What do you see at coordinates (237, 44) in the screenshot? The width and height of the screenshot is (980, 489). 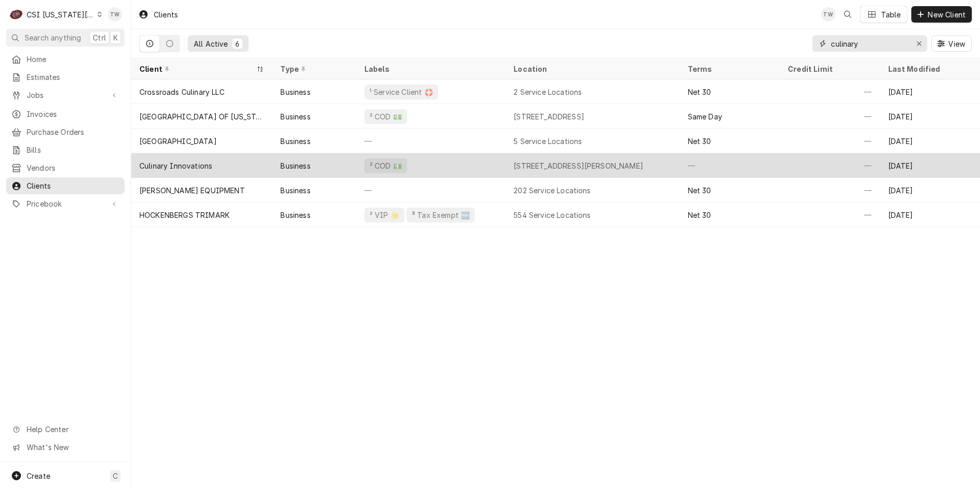 I see `div: 6` at bounding box center [237, 44].